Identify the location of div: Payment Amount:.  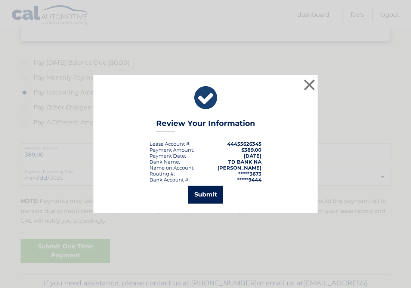
(172, 150).